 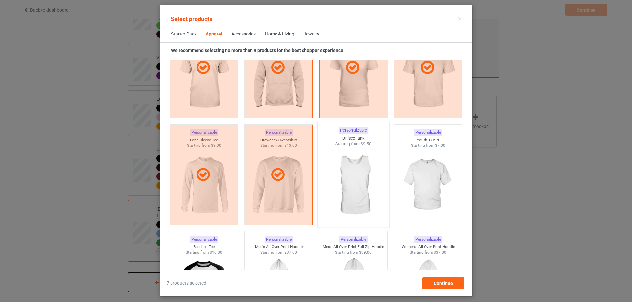 What do you see at coordinates (428, 140) in the screenshot?
I see `div: Youth T-Shirt` at bounding box center [428, 140].